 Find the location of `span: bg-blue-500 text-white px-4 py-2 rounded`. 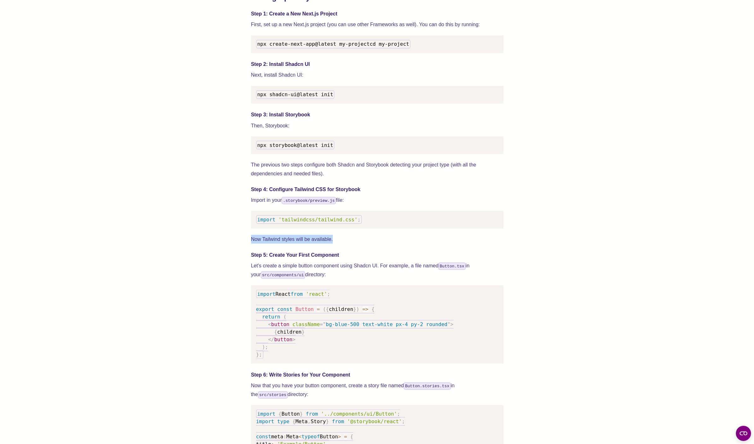

span: bg-blue-500 text-white px-4 py-2 rounded is located at coordinates (386, 324).